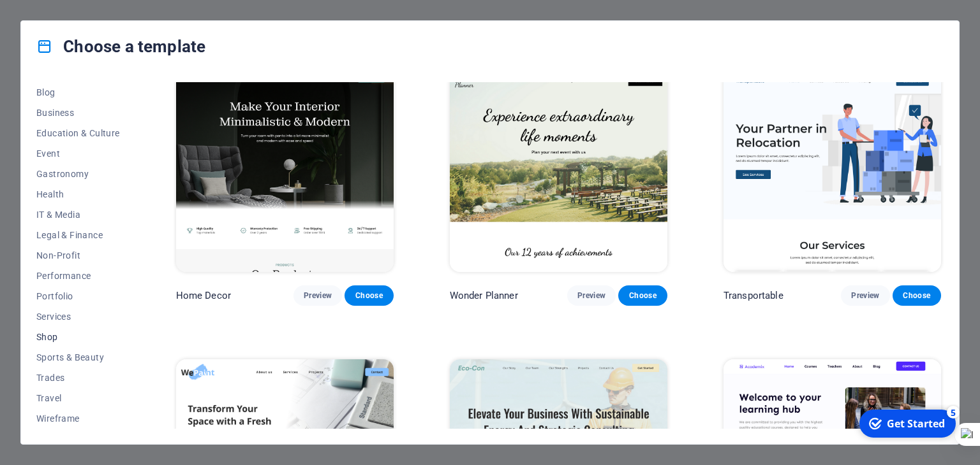  Describe the element at coordinates (78, 214) in the screenshot. I see `button: IT & Media` at that location.